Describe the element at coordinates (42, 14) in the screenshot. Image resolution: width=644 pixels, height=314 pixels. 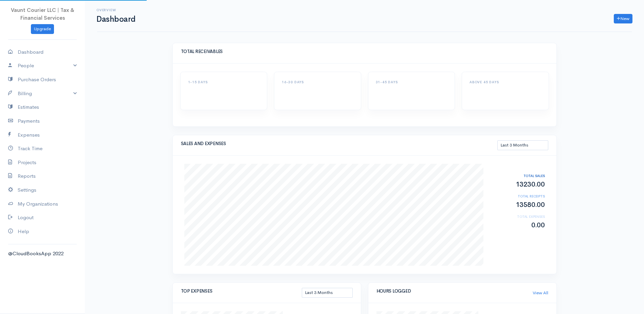
I see `span: Vaunt Courier LLC | Tax & Financial Services` at that location.